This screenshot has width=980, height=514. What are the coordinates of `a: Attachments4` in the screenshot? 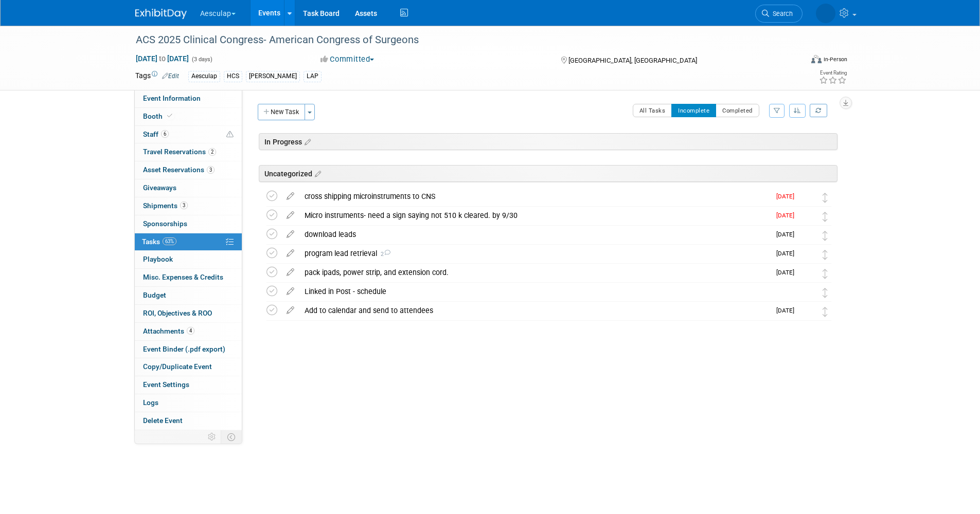 It's located at (189, 331).